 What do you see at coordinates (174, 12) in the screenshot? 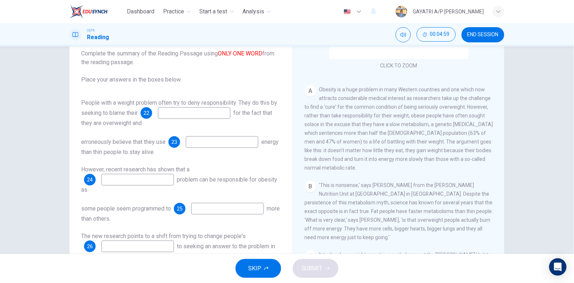
I see `span: Practice` at bounding box center [174, 12].